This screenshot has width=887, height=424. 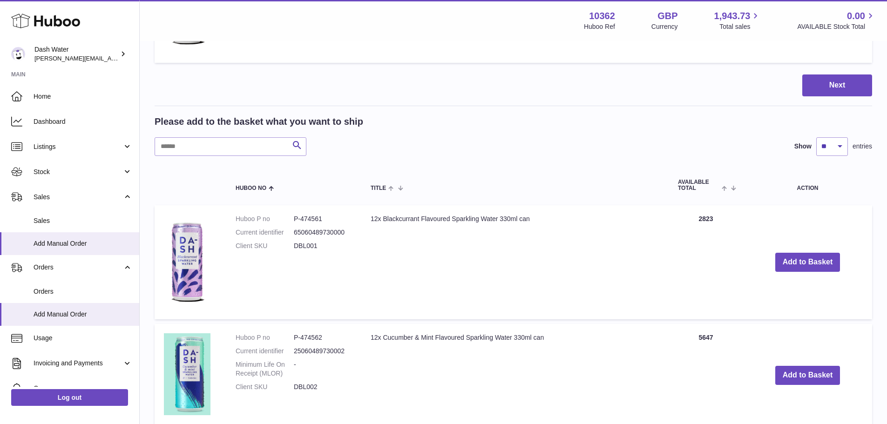 I want to click on img: 12x Cucumber & Mint Flavoured Sparkling Water 330ml can, so click(x=187, y=374).